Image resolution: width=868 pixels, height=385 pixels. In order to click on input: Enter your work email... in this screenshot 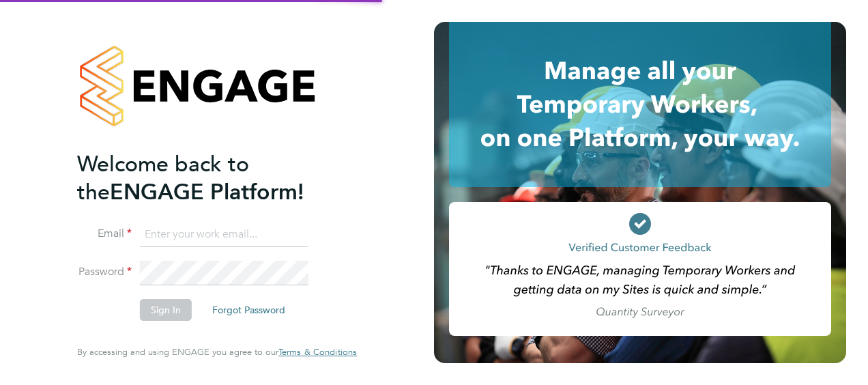, I will do `click(224, 235)`.